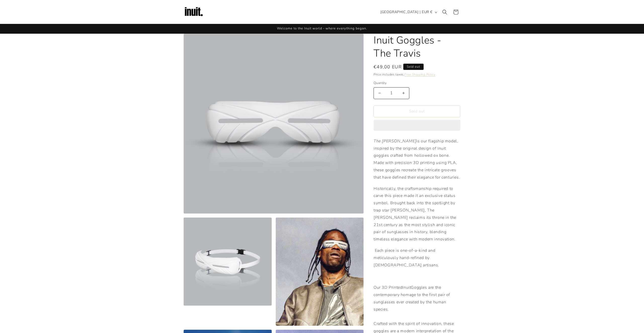  Describe the element at coordinates (194, 12) in the screenshot. I see `img: Inuit Logo` at that location.